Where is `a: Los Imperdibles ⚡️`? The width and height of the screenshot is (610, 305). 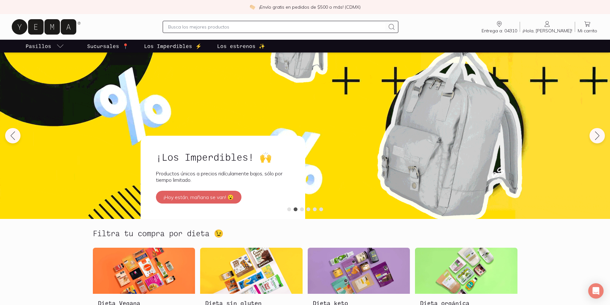
a: Los Imperdibles ⚡️ is located at coordinates (173, 46).